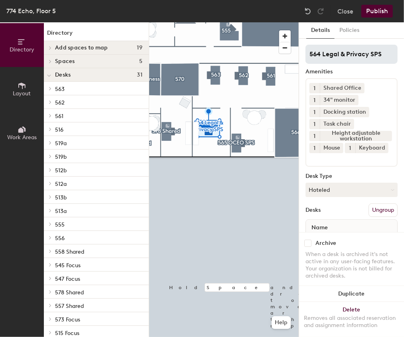  Describe the element at coordinates (65, 61) in the screenshot. I see `span: Spaces` at that location.